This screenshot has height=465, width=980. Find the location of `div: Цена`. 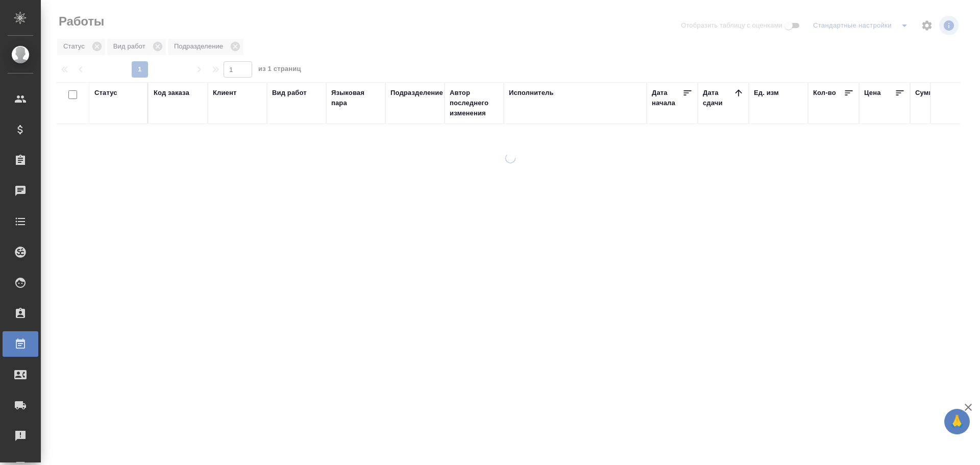

div: Цена is located at coordinates (872, 93).